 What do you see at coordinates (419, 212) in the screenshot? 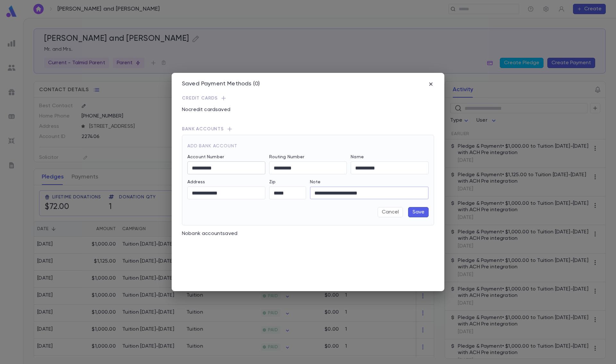
I see `button: Save` at bounding box center [419, 212].